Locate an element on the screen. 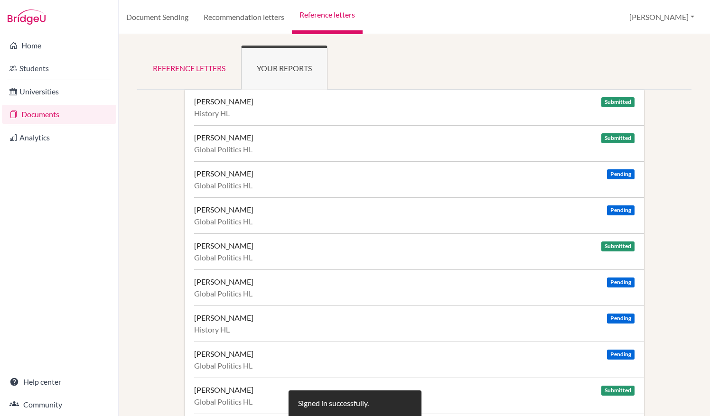  a: Help center is located at coordinates (59, 382).